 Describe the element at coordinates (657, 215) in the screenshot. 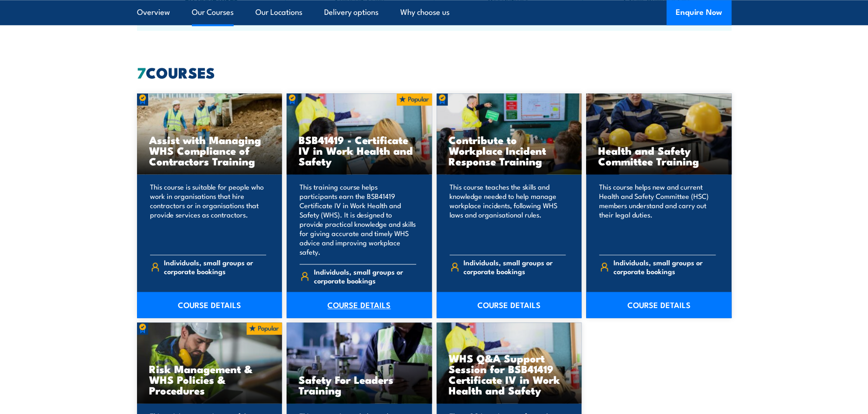

I see `p: This course helps new and current Health and Safety Committee (HSC) members understand and carry ...` at that location.